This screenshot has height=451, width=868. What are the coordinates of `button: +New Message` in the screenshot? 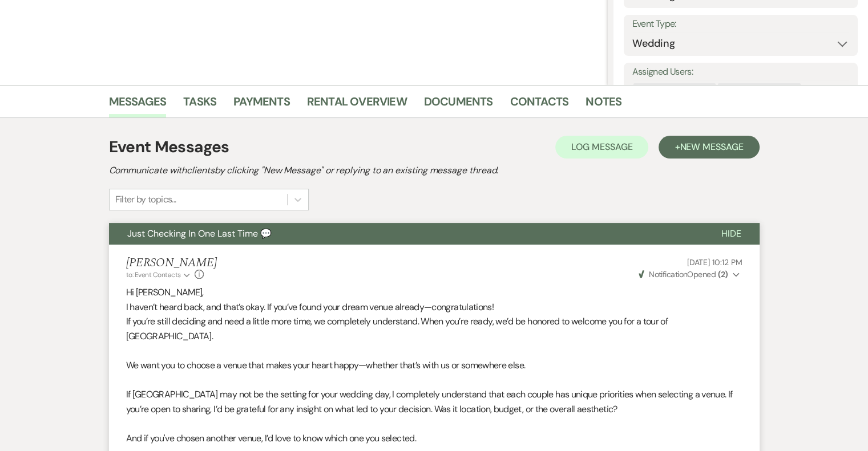 It's located at (709, 147).